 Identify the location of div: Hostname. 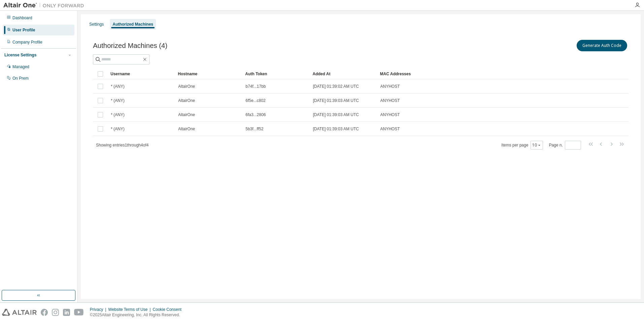
(209, 74).